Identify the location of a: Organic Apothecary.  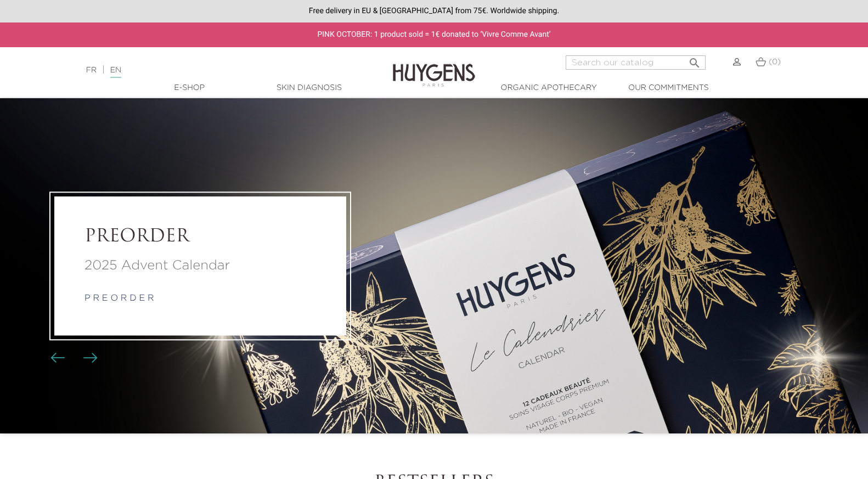
(549, 88).